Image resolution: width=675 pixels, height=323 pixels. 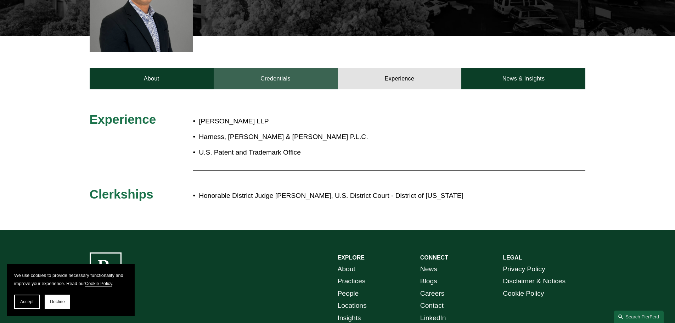 What do you see at coordinates (429, 281) in the screenshot?
I see `a: Blogs` at bounding box center [429, 281].